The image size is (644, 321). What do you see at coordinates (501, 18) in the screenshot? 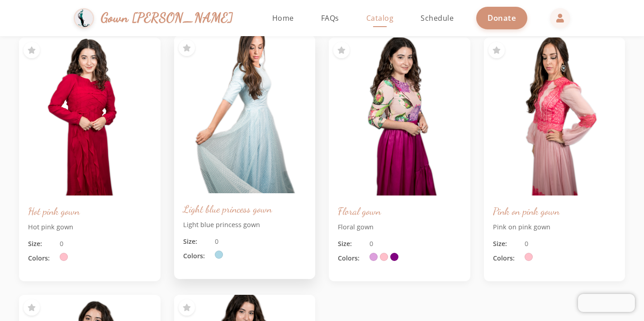
I see `span: Donate` at bounding box center [501, 18].